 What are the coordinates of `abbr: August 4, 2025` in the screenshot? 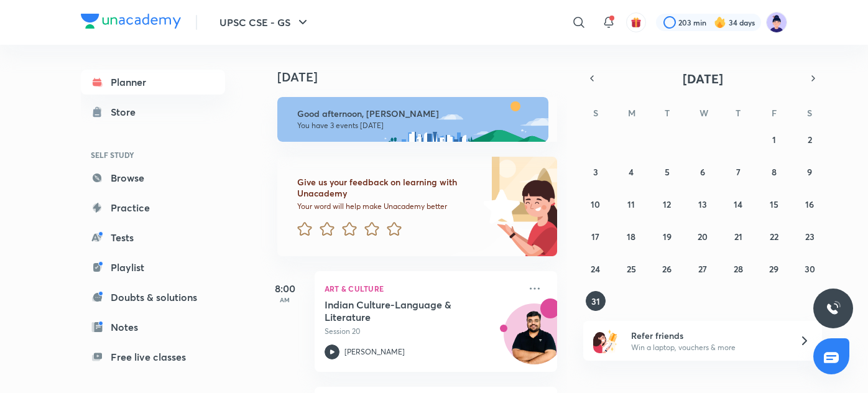 It's located at (632, 172).